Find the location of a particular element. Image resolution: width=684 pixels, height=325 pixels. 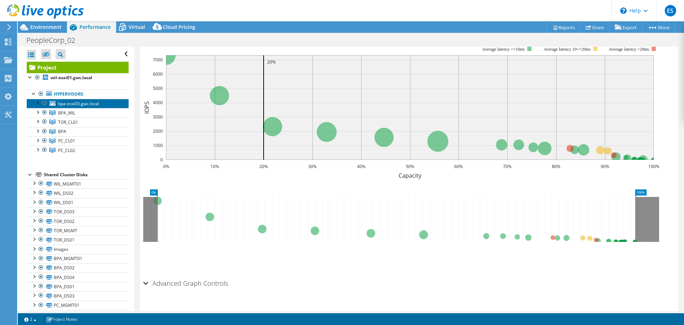

text: 5000 is located at coordinates (158, 88).